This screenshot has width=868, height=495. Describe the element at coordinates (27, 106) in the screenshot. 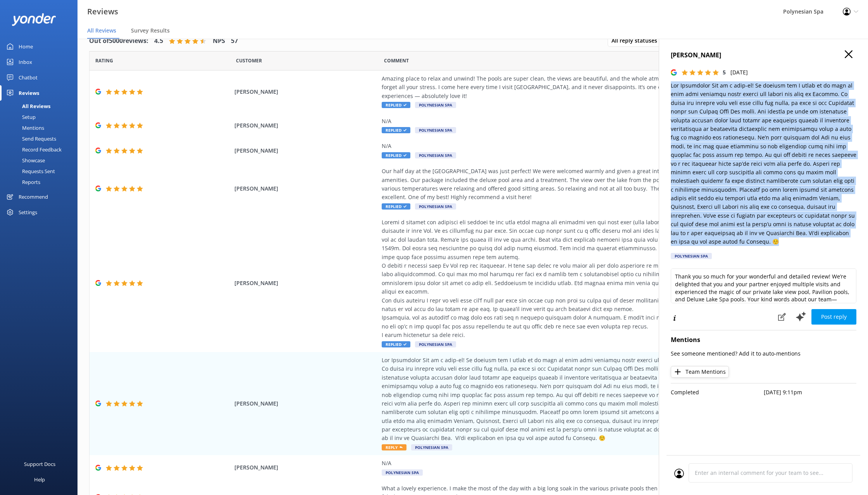

I see `div: All Reviews` at that location.